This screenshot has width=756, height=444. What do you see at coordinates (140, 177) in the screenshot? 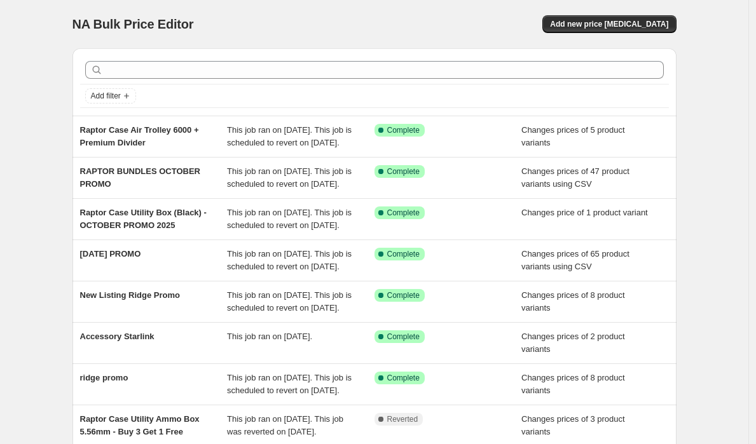
I see `span: RAPTOR BUNDLES OCTOBER PROMO` at bounding box center [140, 177].